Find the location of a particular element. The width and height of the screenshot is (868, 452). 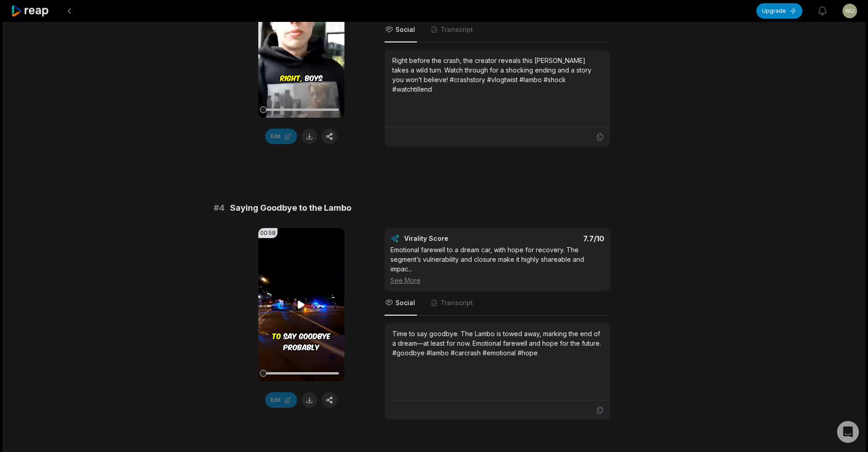

div: Open Intercom Messenger is located at coordinates (847, 432).